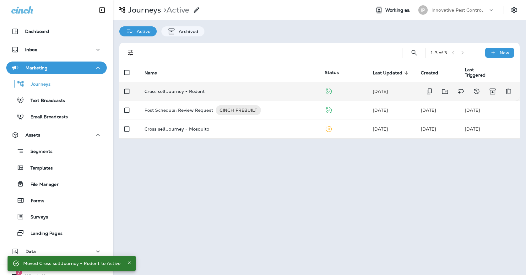 The height and width of the screenshot is (275, 526). What do you see at coordinates (461, 91) in the screenshot?
I see `button: Add tags` at bounding box center [461, 91].